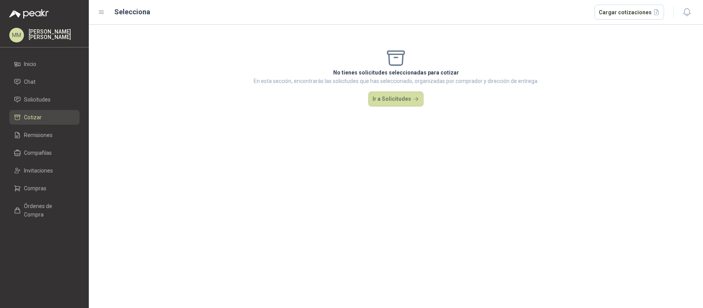  What do you see at coordinates (44, 188) in the screenshot?
I see `a: Compras` at bounding box center [44, 188].